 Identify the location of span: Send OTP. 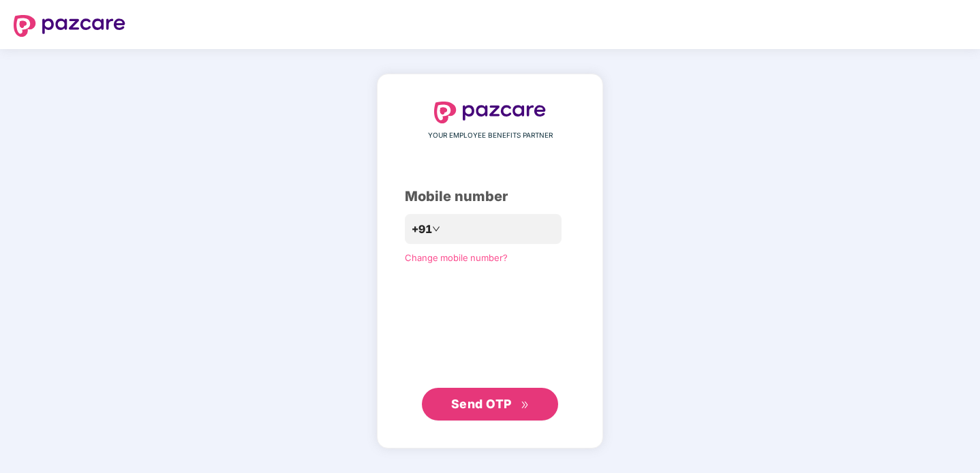
(481, 403).